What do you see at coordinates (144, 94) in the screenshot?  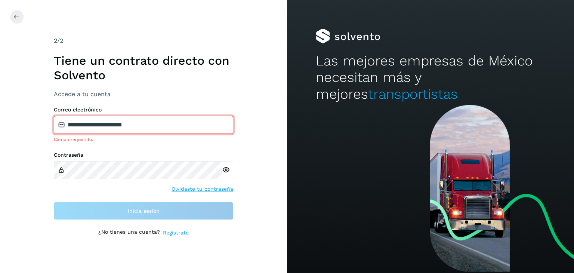 I see `h3: Accede a tu cuenta` at bounding box center [144, 94].